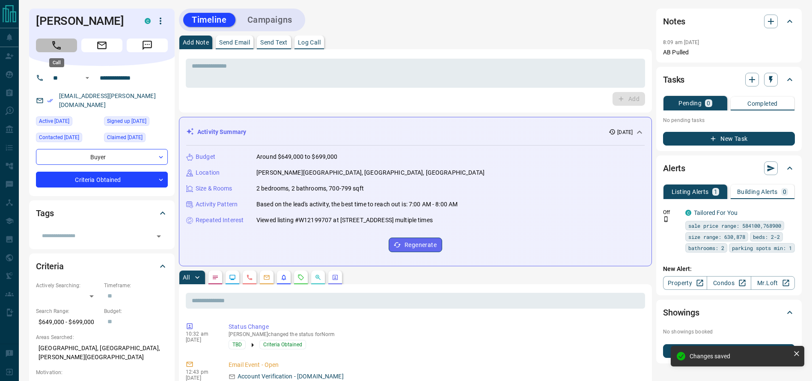 Image resolution: width=812 pixels, height=381 pixels. Describe the element at coordinates (729, 21) in the screenshot. I see `div: Notes` at that location.